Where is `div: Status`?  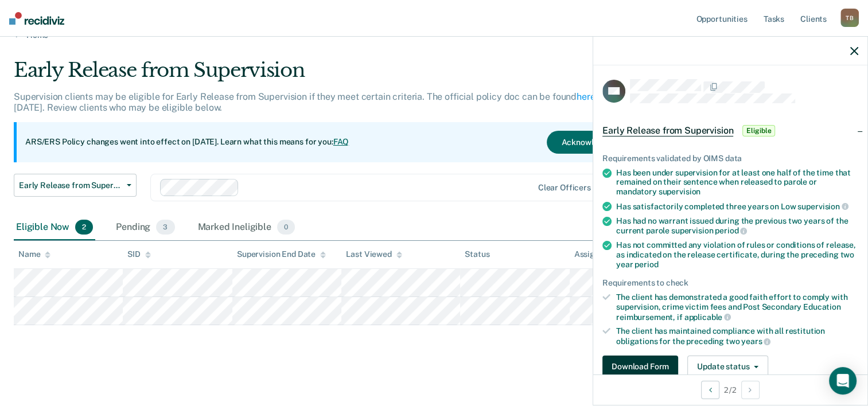 div: Status is located at coordinates (477, 254).